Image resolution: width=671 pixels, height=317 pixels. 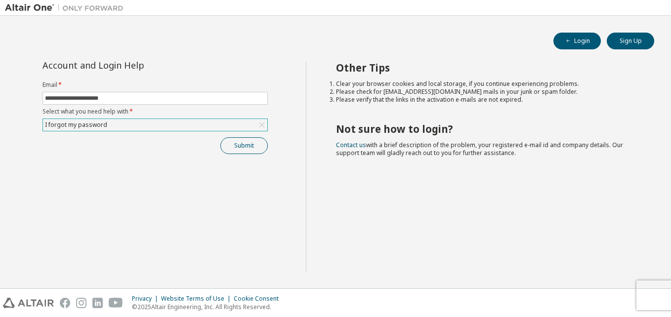 I want to click on li: Please verify that the links in the activation e-mails are not expired., so click(x=486, y=100).